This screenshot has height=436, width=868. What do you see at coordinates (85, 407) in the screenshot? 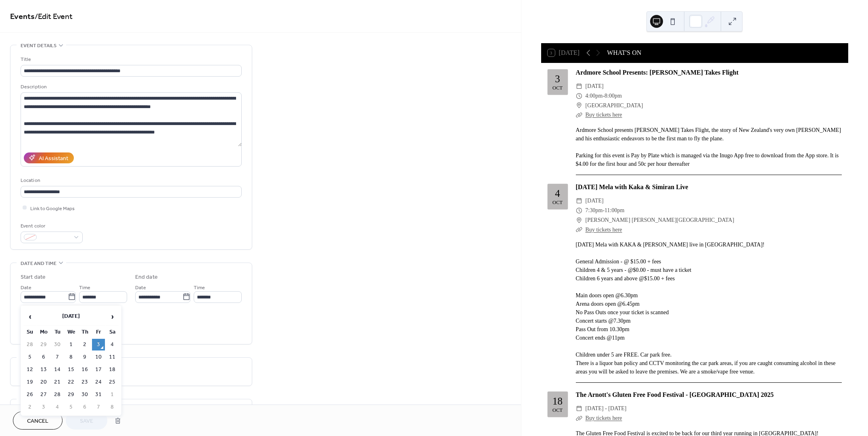
I see `td: 6` at bounding box center [85, 407].